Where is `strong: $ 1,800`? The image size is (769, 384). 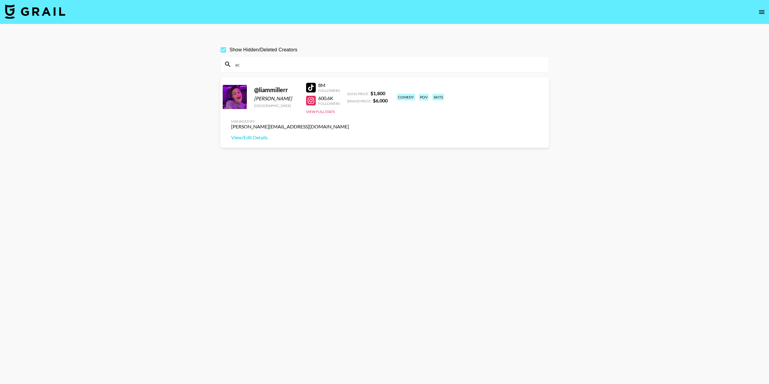 strong: $ 1,800 is located at coordinates (378, 93).